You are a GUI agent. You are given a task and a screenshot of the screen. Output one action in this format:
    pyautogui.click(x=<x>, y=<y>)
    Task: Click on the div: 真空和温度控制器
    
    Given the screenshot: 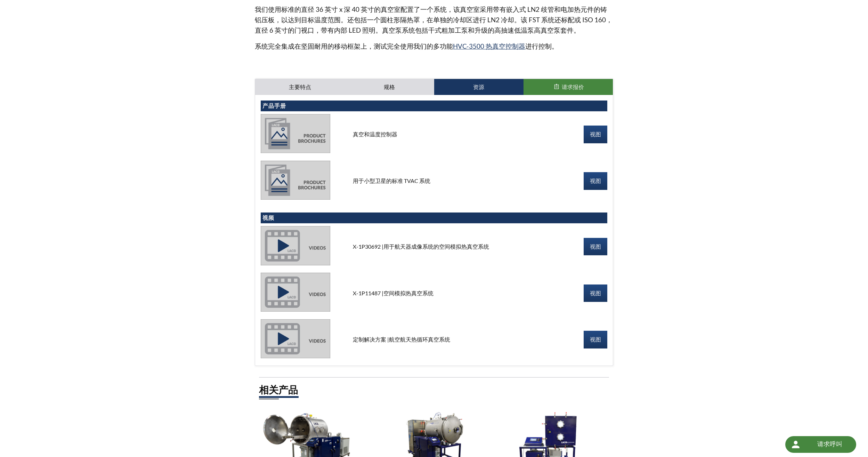 What is the action you would take?
    pyautogui.click(x=434, y=135)
    